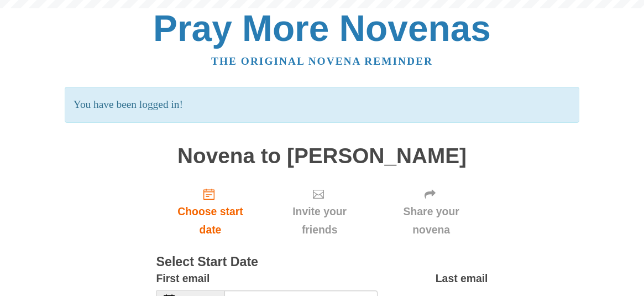 The height and width of the screenshot is (296, 644). I want to click on label: First email, so click(183, 278).